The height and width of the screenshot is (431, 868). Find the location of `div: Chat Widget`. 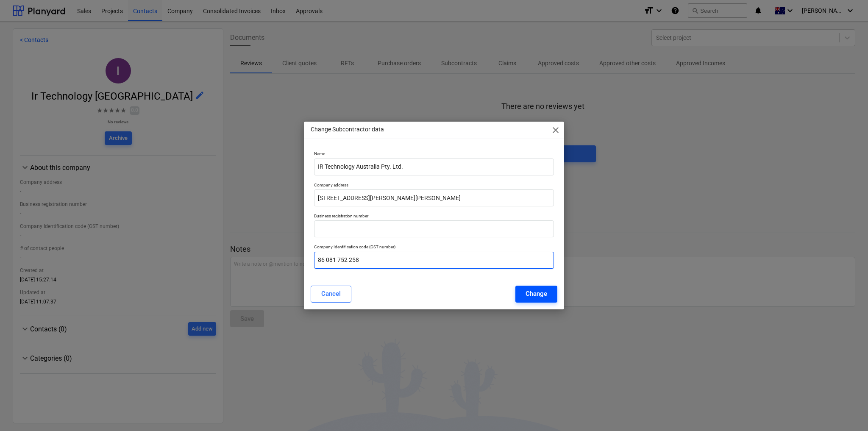

div: Chat Widget is located at coordinates (847, 411).